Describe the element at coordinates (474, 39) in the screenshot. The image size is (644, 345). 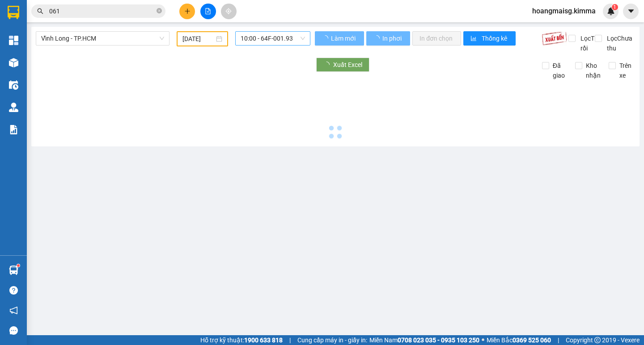
I see `span: bar-chart` at that location.